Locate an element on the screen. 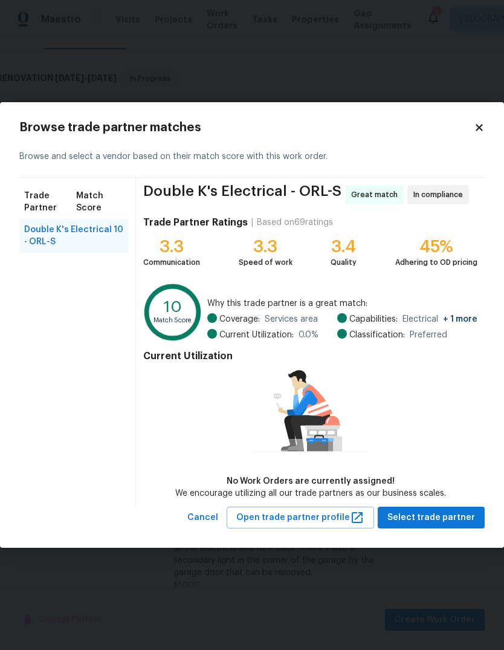 This screenshot has height=650, width=504. div: Browse and select a vendor based on their match score with this work order. is located at coordinates (252, 157).